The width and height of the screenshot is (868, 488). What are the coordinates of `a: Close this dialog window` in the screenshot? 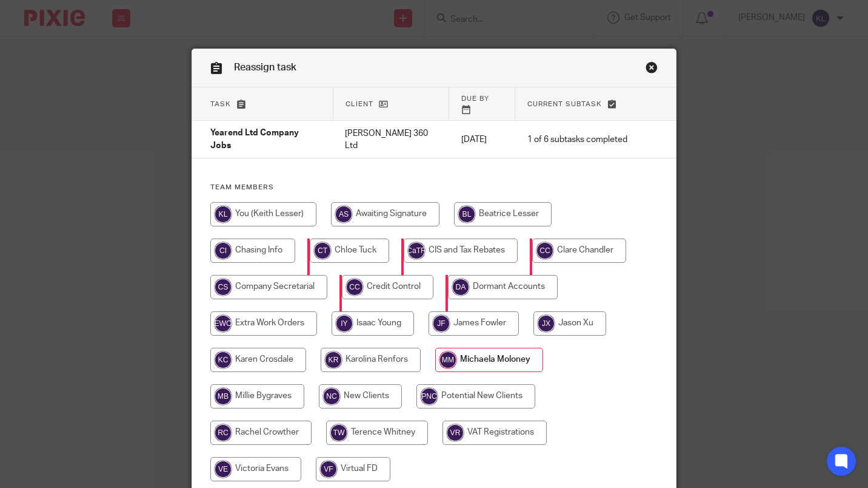 It's located at (651, 69).